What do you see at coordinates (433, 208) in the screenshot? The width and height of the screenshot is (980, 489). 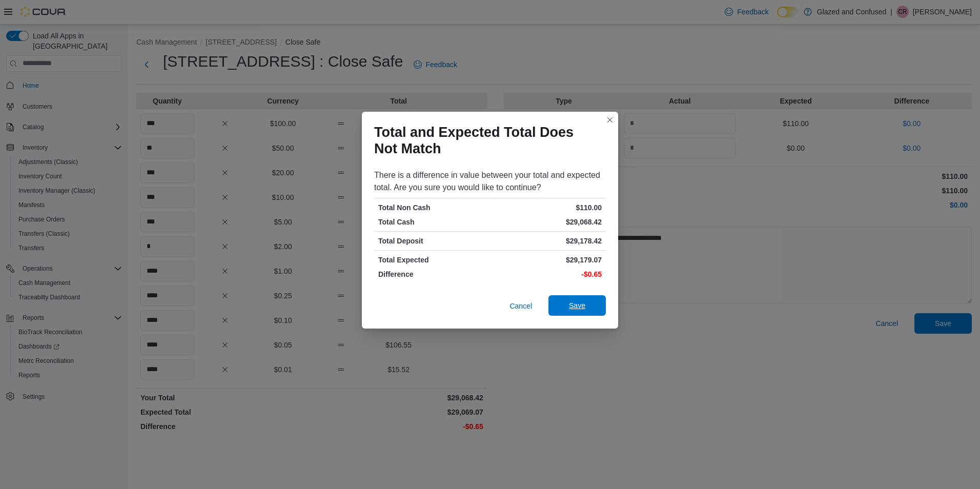 I see `p: Total Non Cash` at bounding box center [433, 208].